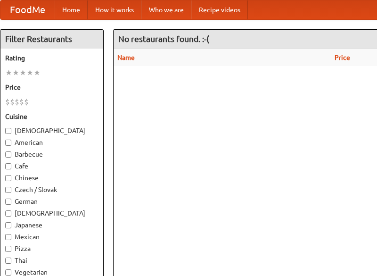 This screenshot has width=377, height=276. I want to click on a: Home, so click(71, 10).